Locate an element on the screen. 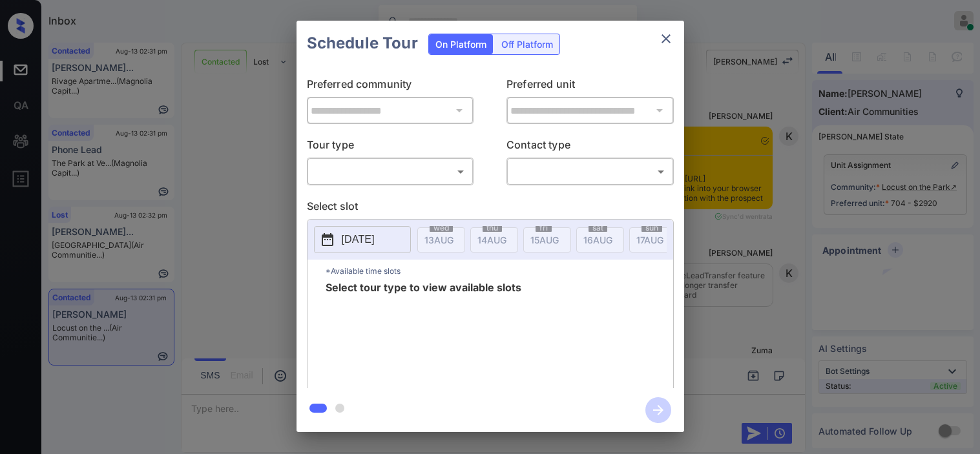  h2: Schedule Tour is located at coordinates (362, 44).